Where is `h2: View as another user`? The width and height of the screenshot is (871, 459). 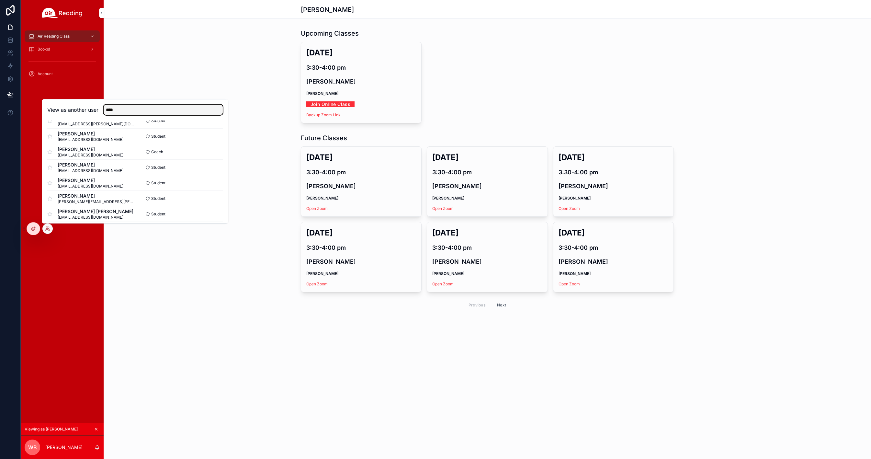
h2: View as another user is located at coordinates (73, 110).